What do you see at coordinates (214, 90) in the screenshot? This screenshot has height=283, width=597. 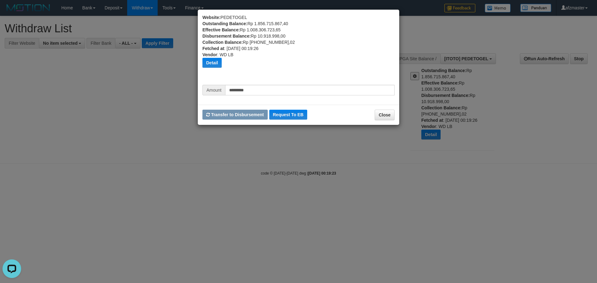 I see `span: Amount` at bounding box center [214, 90].